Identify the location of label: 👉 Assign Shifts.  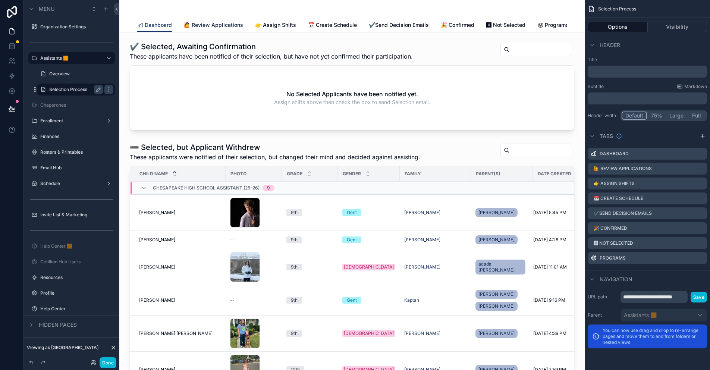
(614, 184).